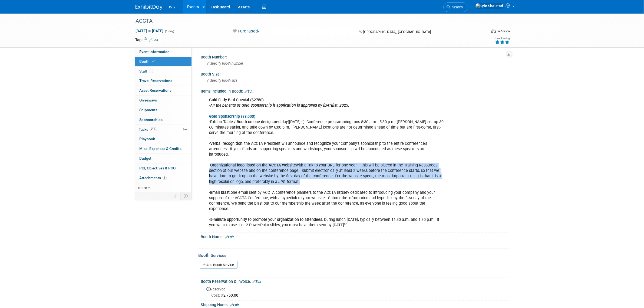  I want to click on b: Organizational logo listed on the ACCTA website, so click(253, 165).